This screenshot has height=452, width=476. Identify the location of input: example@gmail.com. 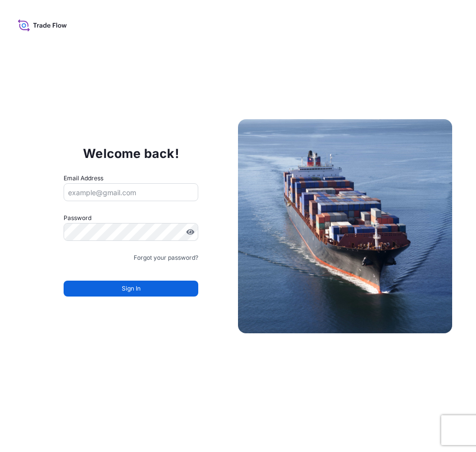
(130, 192).